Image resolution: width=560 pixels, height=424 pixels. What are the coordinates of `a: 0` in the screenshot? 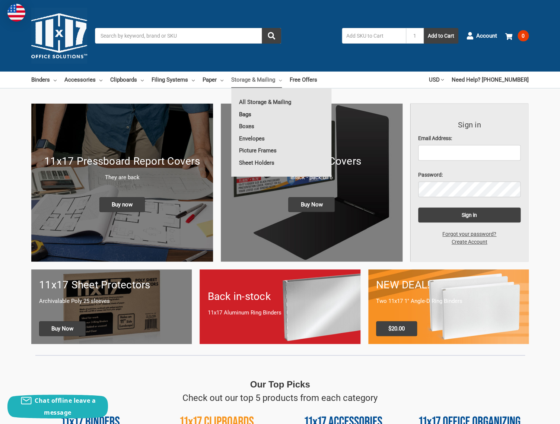 It's located at (517, 36).